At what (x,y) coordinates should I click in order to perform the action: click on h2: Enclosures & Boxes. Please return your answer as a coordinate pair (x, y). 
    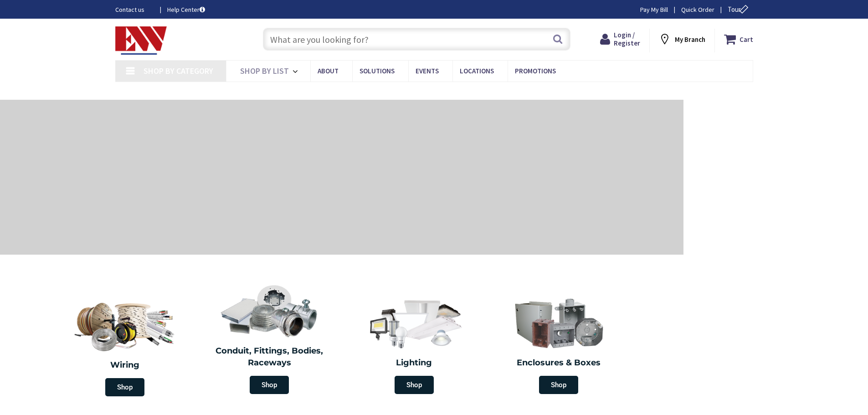
    Looking at the image, I should click on (559, 363).